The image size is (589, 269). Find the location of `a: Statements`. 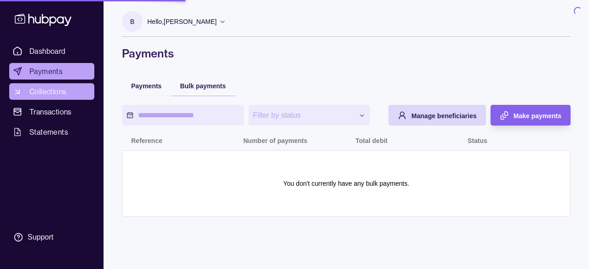

a: Statements is located at coordinates (52, 132).